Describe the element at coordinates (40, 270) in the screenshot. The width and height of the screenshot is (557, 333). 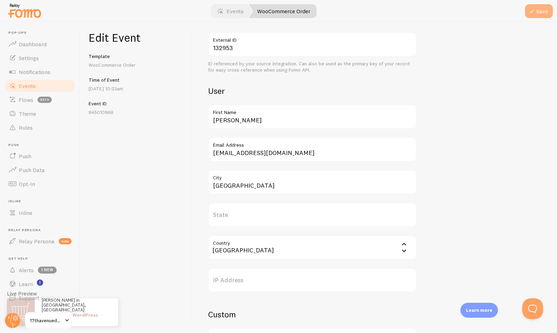
I see `a: Alerts 1 new` at that location.